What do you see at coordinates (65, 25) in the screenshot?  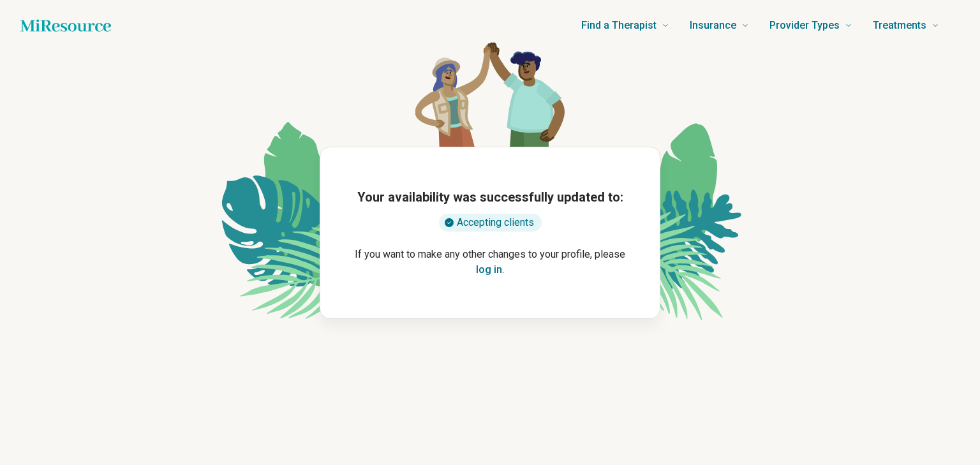 I see `a: Home page` at bounding box center [65, 25].